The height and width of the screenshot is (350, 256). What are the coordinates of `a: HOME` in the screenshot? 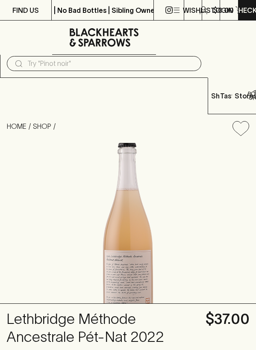 It's located at (17, 126).